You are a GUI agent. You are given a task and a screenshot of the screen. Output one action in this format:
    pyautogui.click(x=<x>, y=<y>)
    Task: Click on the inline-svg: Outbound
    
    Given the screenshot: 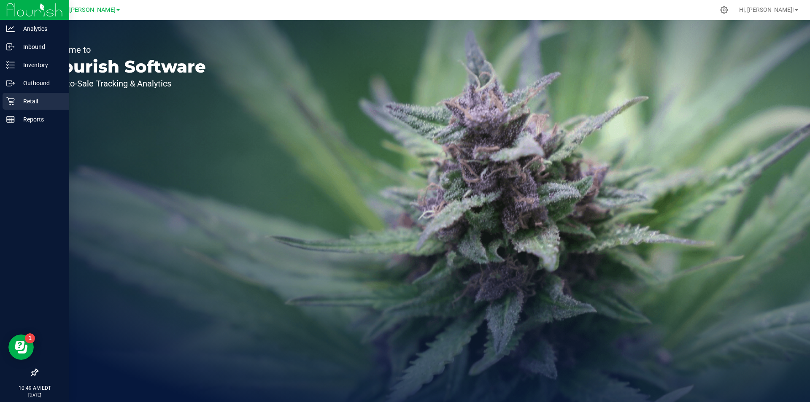 What is the action you would take?
    pyautogui.click(x=11, y=83)
    